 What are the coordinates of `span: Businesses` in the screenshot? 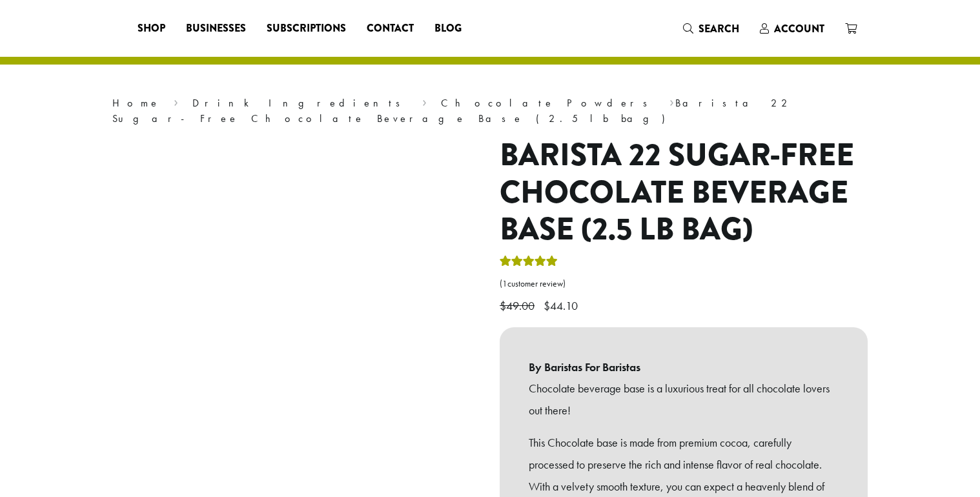 It's located at (215, 28).